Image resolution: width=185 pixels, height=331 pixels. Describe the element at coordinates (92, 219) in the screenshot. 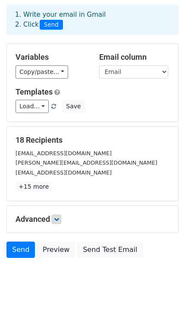

I see `h5: Advanced` at that location.